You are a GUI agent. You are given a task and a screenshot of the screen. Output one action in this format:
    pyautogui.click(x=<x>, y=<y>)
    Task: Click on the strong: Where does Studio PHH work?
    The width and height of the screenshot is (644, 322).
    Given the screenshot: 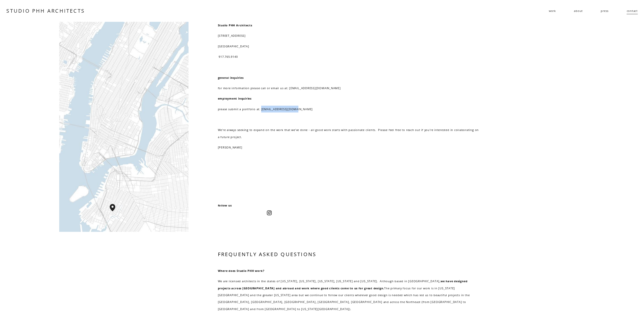 What is the action you would take?
    pyautogui.click(x=241, y=271)
    